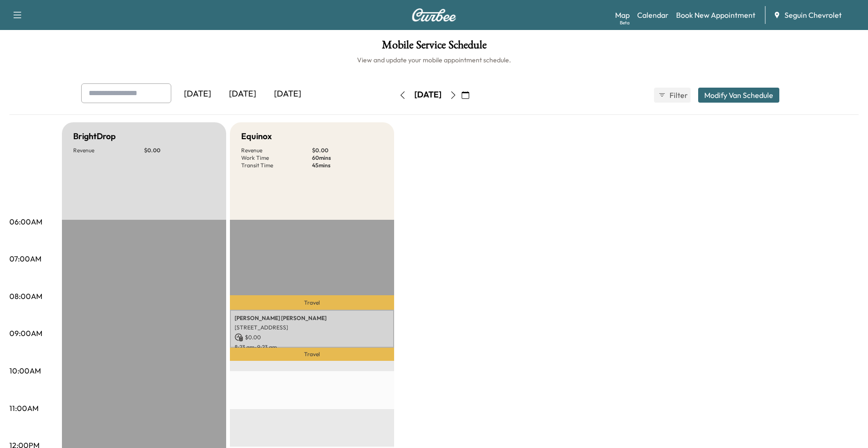 Image resolution: width=868 pixels, height=448 pixels. What do you see at coordinates (24, 408) in the screenshot?
I see `p: 11:00AM` at bounding box center [24, 408].